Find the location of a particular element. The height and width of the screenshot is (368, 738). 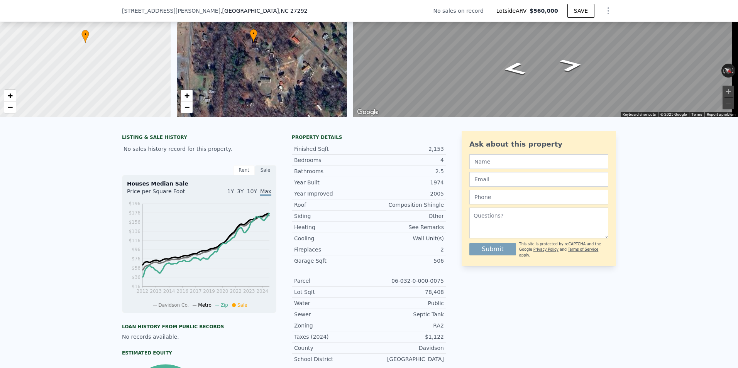

tspan: $156 is located at coordinates (134, 222).